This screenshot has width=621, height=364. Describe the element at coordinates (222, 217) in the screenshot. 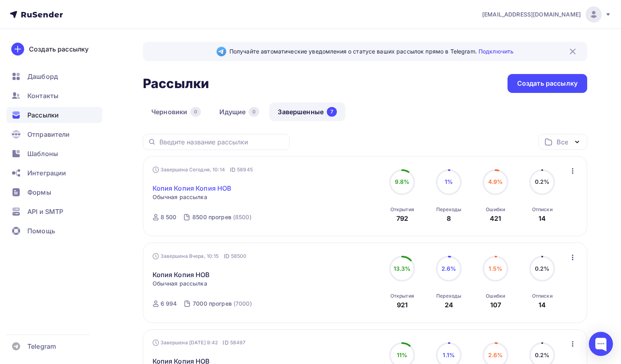

I see `a: 8500 прогрев (8500)` at that location.